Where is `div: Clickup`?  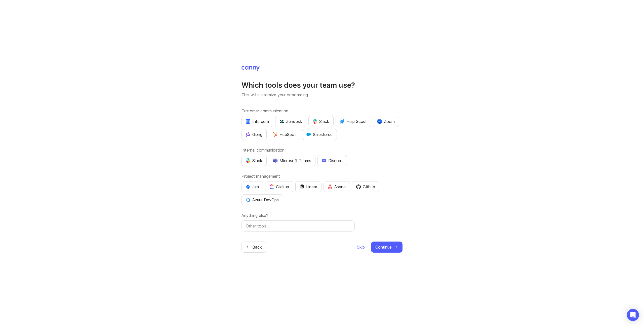
div: Clickup is located at coordinates (279, 187).